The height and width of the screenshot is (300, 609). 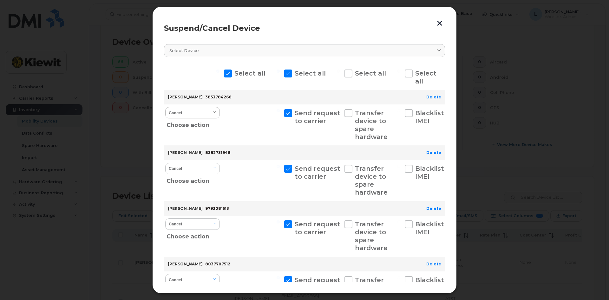 I want to click on a: Select device, so click(x=305, y=50).